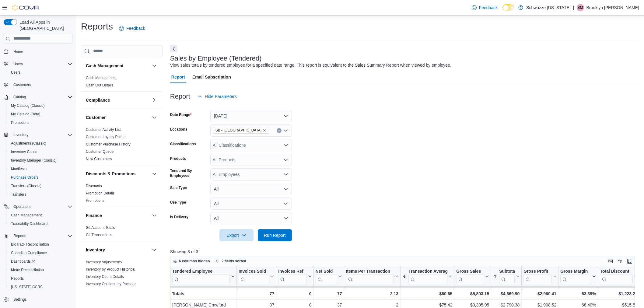  Describe the element at coordinates (111, 270) in the screenshot. I see `a: Inventory by Product Historical` at that location.